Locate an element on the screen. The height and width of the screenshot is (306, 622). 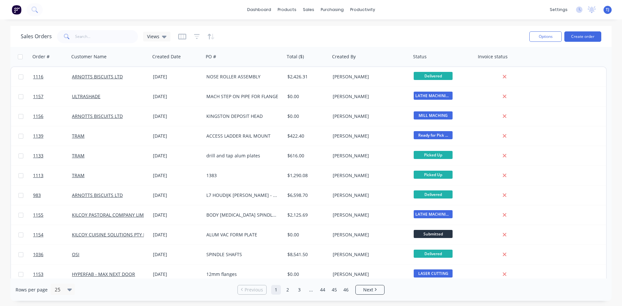
div: productivity is located at coordinates (363, 10).